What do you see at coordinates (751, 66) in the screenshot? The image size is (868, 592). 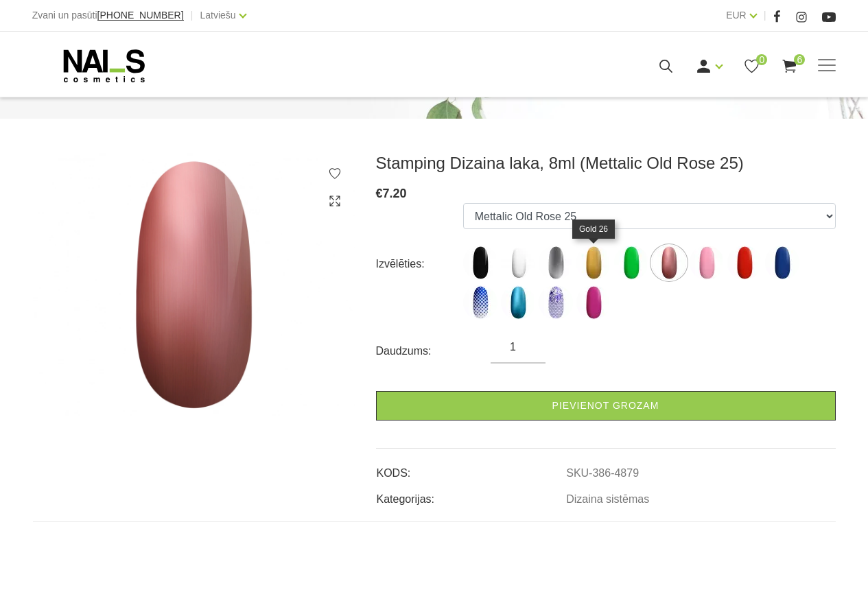 I see `a: 0` at bounding box center [751, 66].